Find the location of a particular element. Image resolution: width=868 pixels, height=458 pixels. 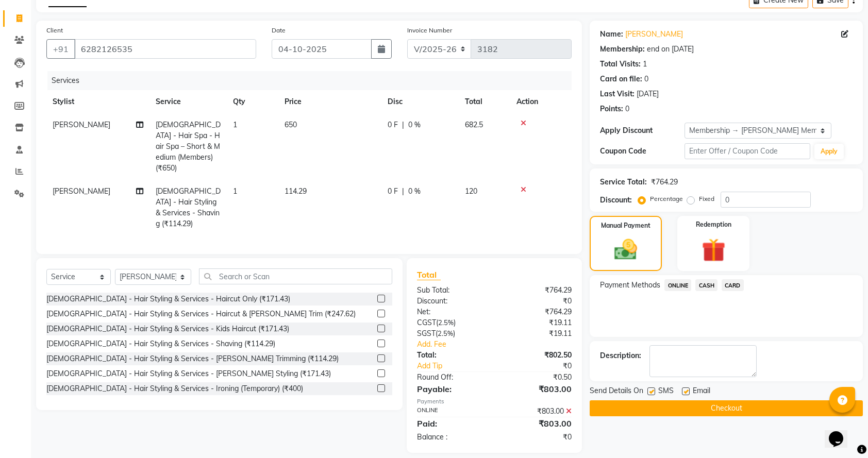

label: Date is located at coordinates (278, 31).